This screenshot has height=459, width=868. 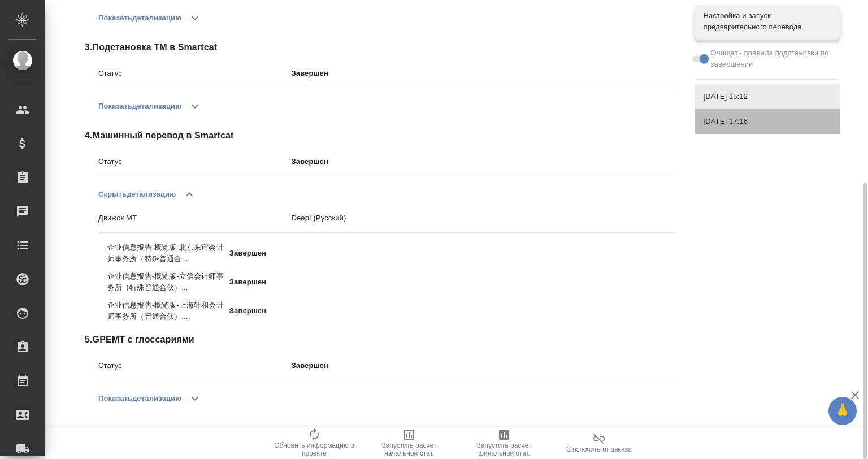 I want to click on button: Запустить расчет начальной стат., so click(x=409, y=443).